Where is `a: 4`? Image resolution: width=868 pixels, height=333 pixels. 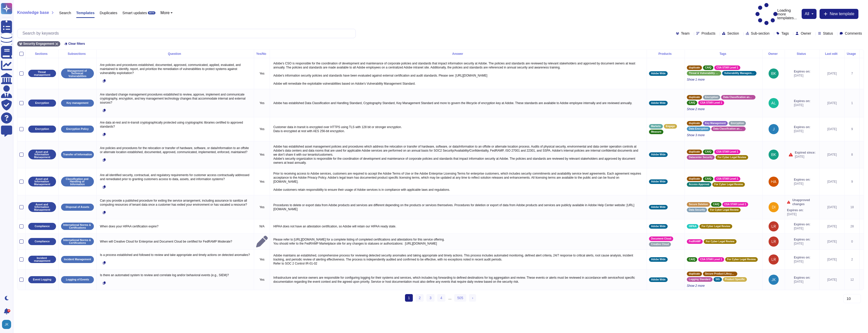 a: 4 is located at coordinates (441, 298).